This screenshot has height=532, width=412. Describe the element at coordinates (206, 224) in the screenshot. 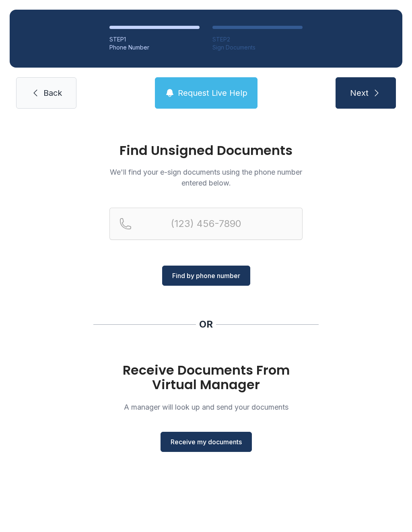

I see `input: Reservation phone number` at that location.